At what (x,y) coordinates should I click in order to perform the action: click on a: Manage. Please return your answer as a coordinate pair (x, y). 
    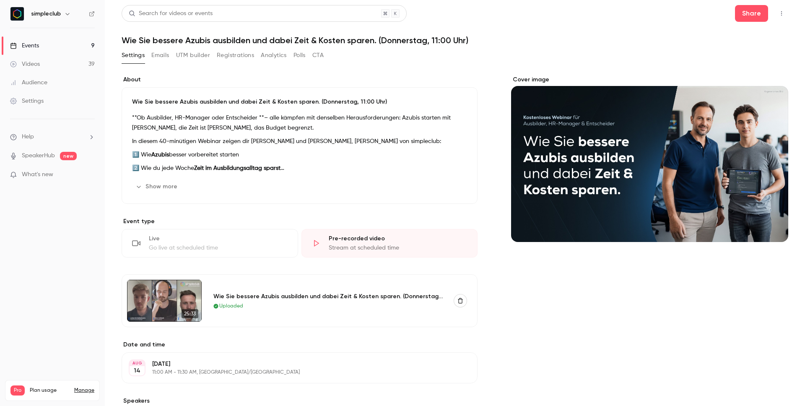
    Looking at the image, I should click on (84, 391).